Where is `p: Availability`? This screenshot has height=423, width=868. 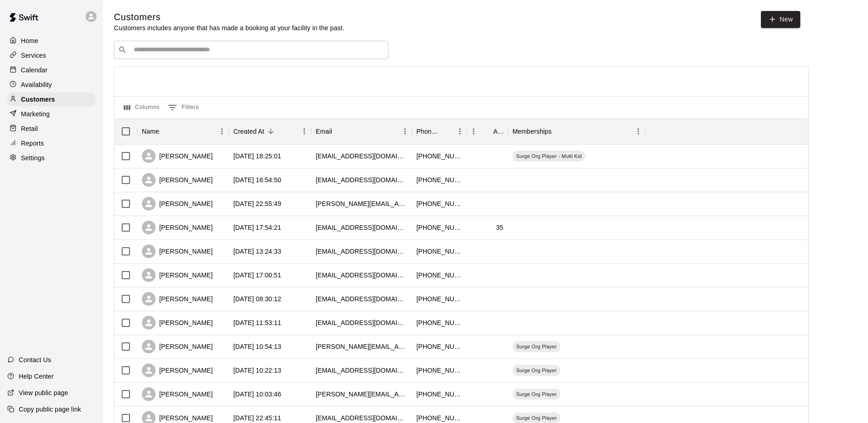
p: Availability is located at coordinates (37, 85).